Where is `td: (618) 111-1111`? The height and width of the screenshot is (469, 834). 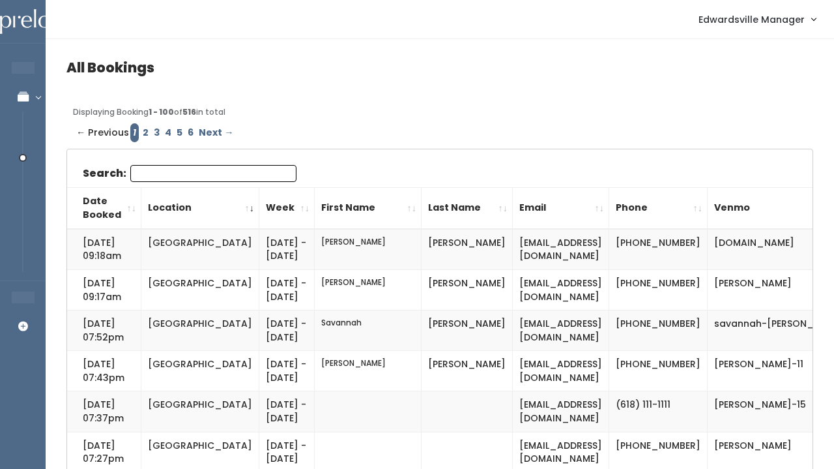
td: (618) 111-1111 is located at coordinates (658, 411).